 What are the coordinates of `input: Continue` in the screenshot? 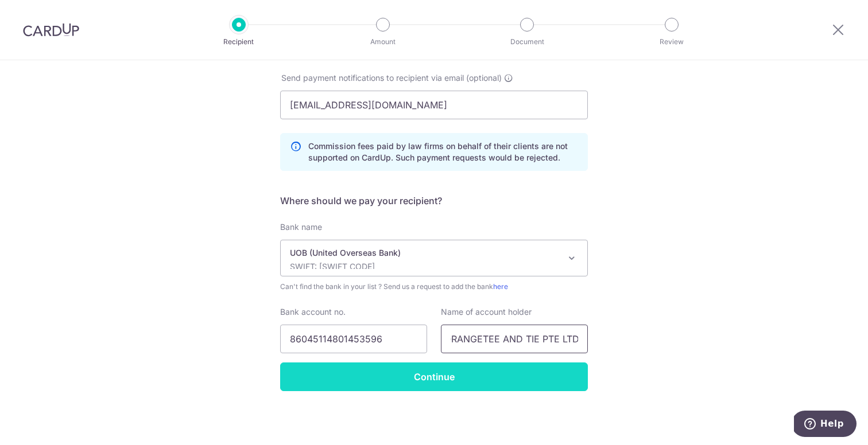 It's located at (434, 377).